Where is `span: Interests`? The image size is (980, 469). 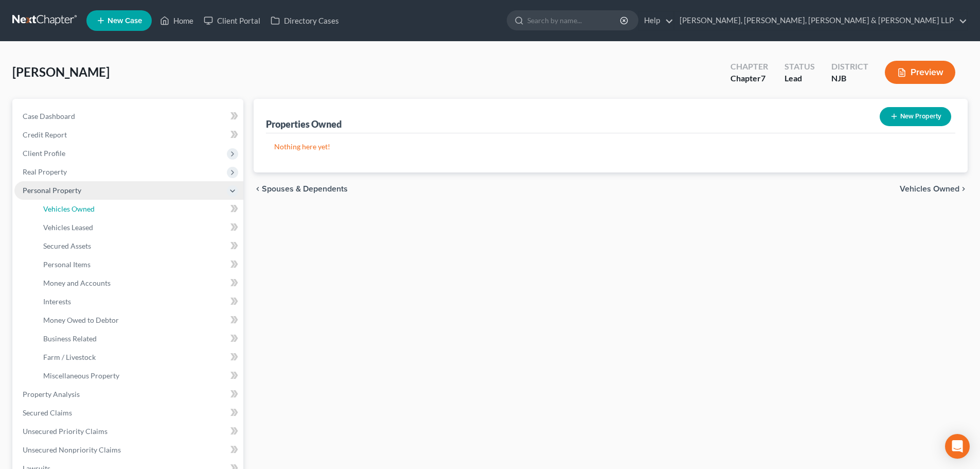 span: Interests is located at coordinates (57, 301).